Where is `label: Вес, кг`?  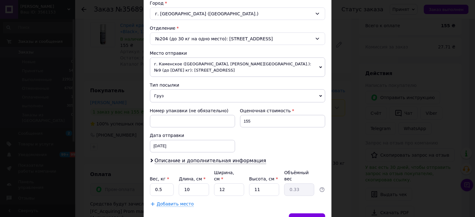 label: Вес, кг is located at coordinates (160, 180).